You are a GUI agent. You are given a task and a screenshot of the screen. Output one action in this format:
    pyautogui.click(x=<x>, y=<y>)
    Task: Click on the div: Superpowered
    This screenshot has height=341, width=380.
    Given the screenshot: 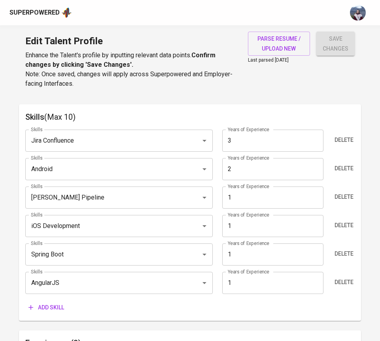 What is the action you would take?
    pyautogui.click(x=34, y=13)
    